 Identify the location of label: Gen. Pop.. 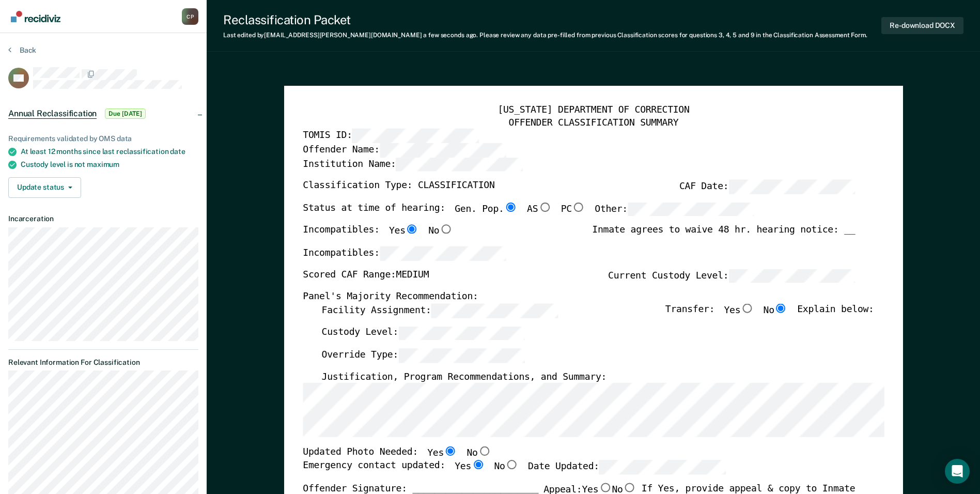
(487, 209).